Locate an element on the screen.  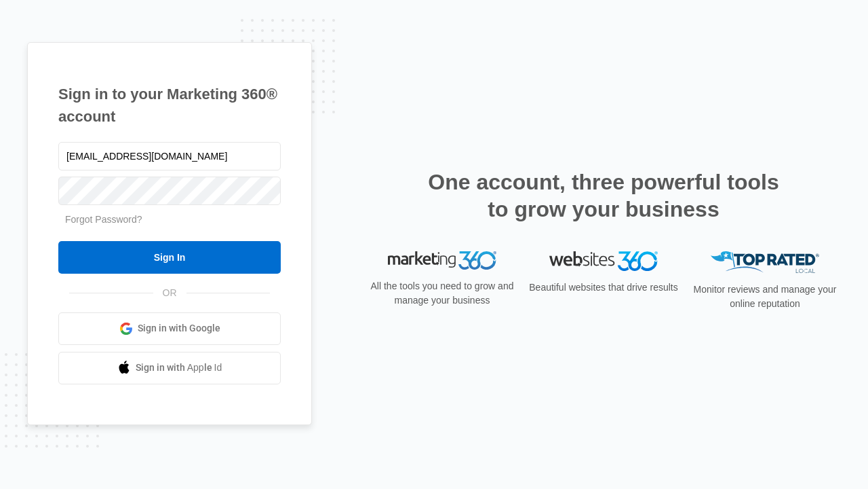
p: All the tools you need to grow and manage your business is located at coordinates (442, 294).